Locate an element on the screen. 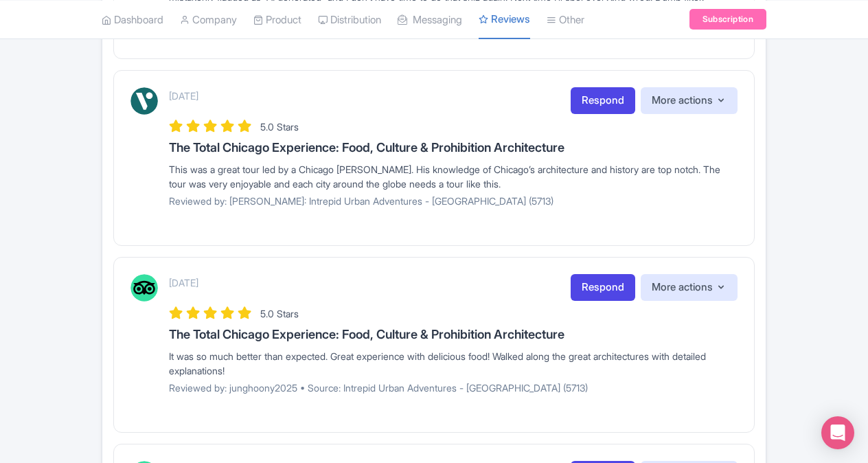 The height and width of the screenshot is (463, 868). div: It was so much better than expected. Great experience with delicious food! Walked along the great... is located at coordinates (453, 363).